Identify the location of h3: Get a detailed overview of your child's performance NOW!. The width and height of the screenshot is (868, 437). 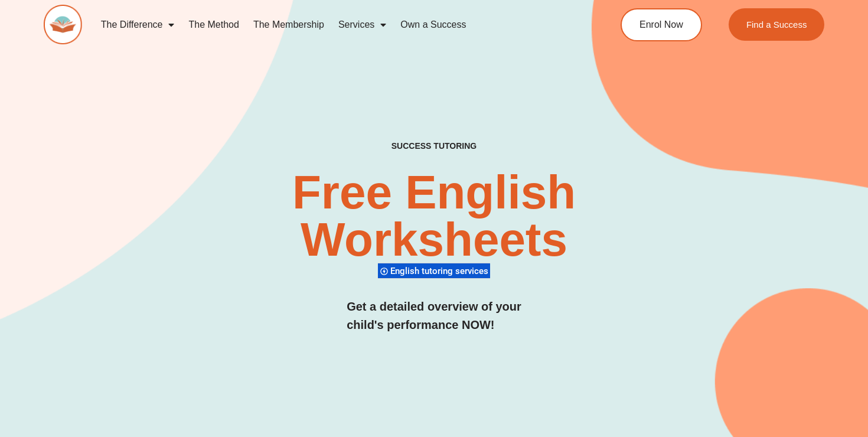
(434, 316).